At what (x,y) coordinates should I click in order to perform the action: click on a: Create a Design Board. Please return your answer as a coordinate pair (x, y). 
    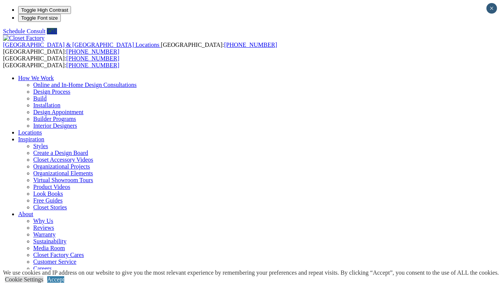
    Looking at the image, I should click on (60, 153).